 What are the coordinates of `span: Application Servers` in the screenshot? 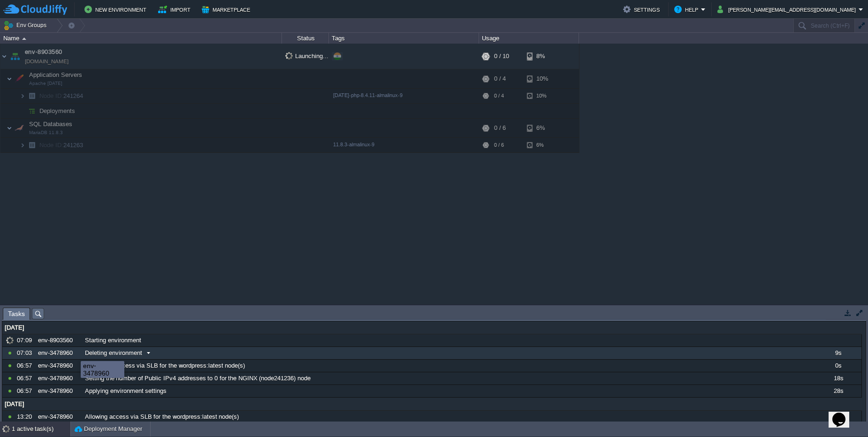 It's located at (56, 74).